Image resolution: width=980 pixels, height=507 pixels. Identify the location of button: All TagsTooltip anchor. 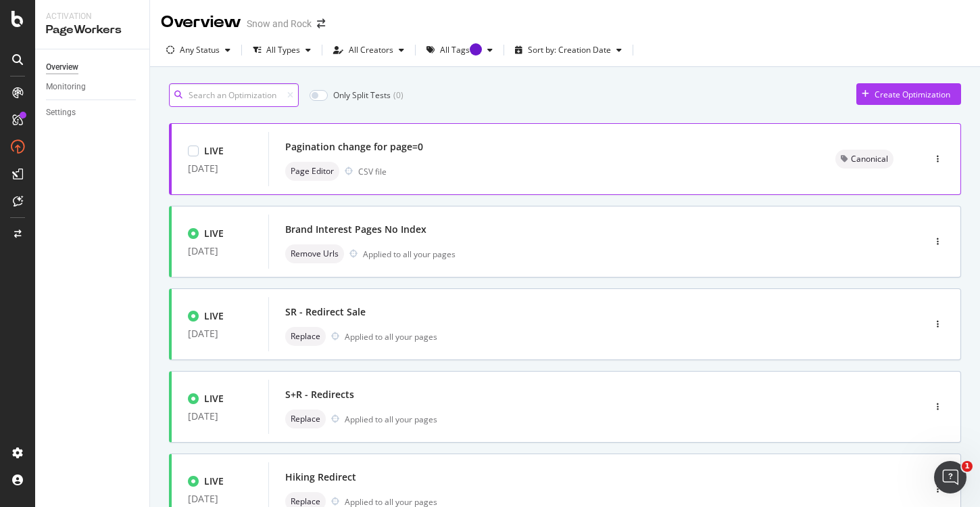
(460, 50).